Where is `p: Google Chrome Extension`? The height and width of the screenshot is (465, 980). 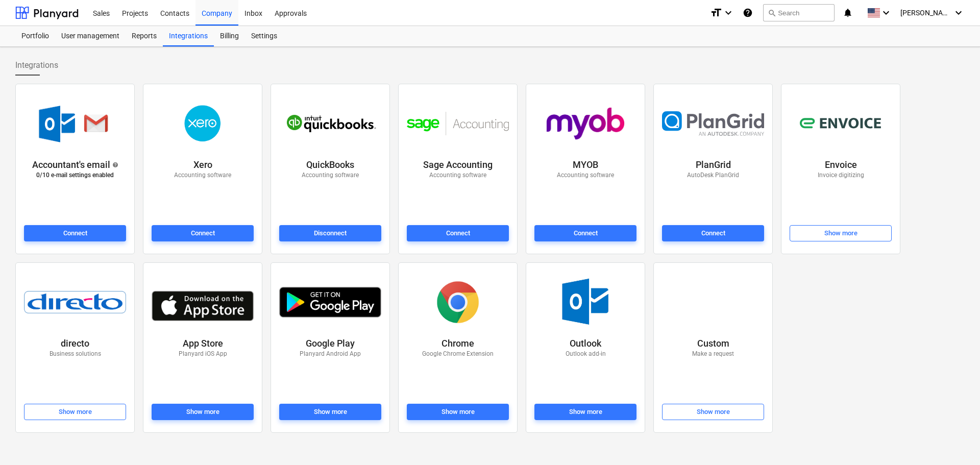 p: Google Chrome Extension is located at coordinates (458, 354).